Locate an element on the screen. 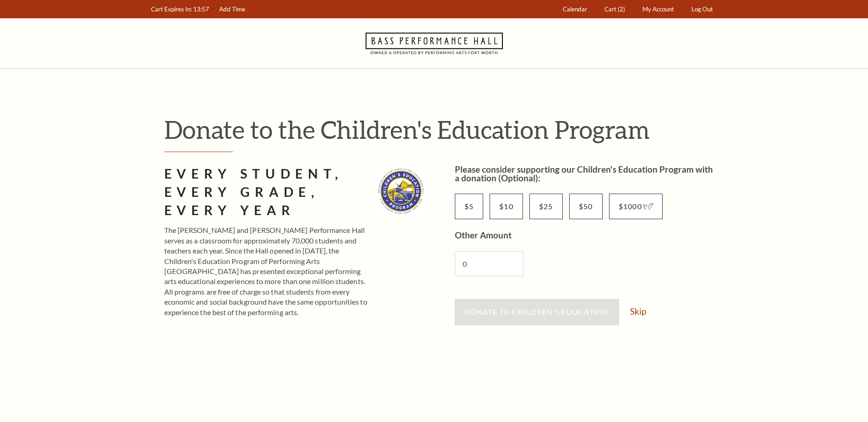  a: Cart (2) is located at coordinates (614, 9).